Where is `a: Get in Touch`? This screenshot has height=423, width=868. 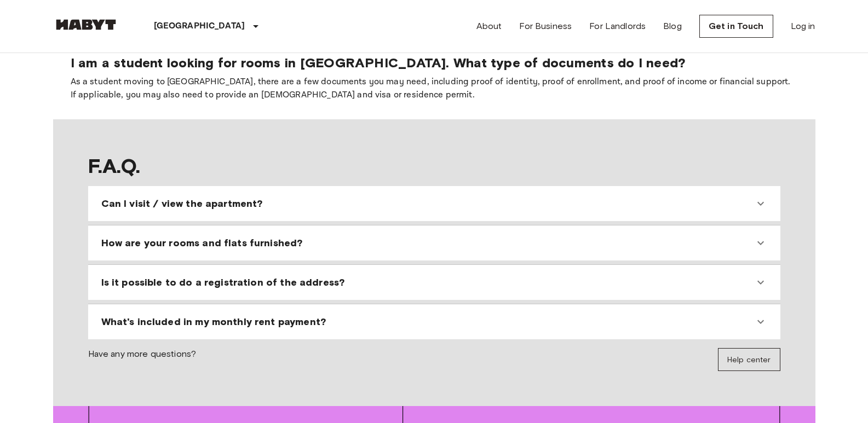
a: Get in Touch is located at coordinates (736, 26).